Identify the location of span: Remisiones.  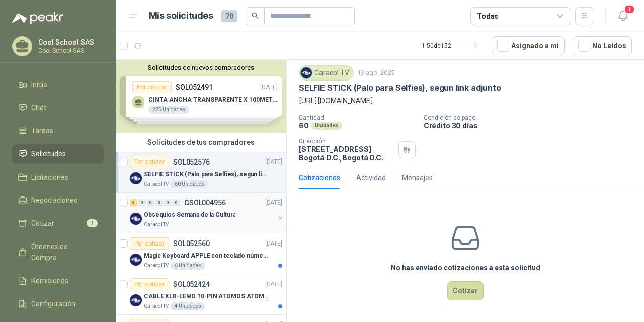
(50, 281).